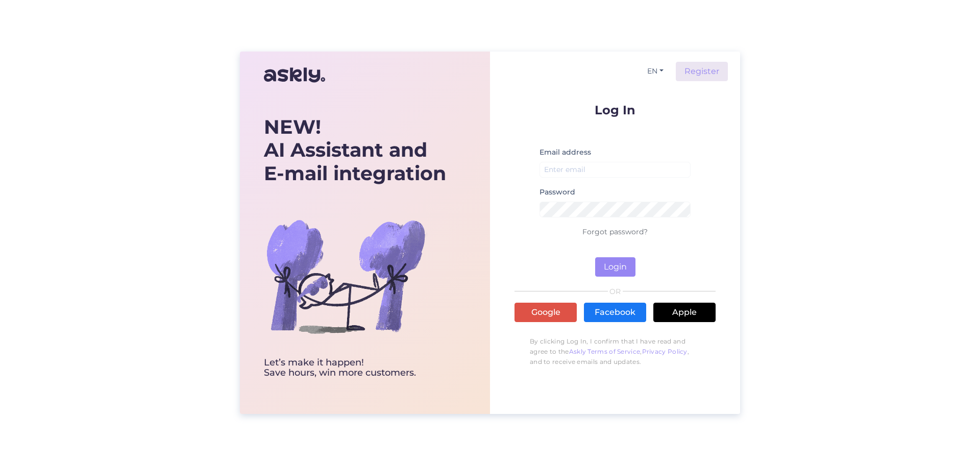 Image resolution: width=980 pixels, height=465 pixels. What do you see at coordinates (615, 232) in the screenshot?
I see `a: Forgot password?` at bounding box center [615, 232].